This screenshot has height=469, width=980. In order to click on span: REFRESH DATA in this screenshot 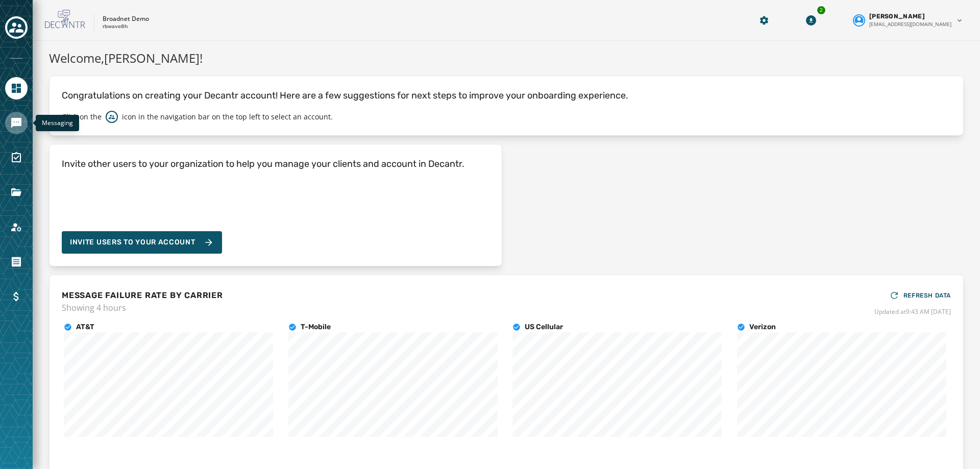, I will do `click(927, 295)`.